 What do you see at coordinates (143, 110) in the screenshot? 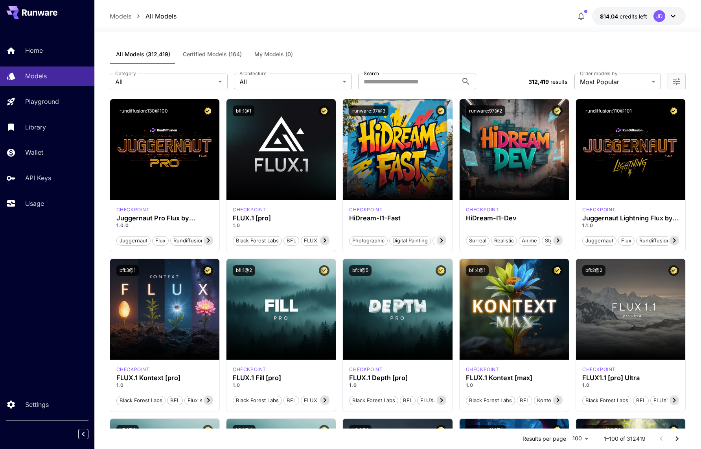
I see `button: rundiffusion:130@100` at bounding box center [143, 110].